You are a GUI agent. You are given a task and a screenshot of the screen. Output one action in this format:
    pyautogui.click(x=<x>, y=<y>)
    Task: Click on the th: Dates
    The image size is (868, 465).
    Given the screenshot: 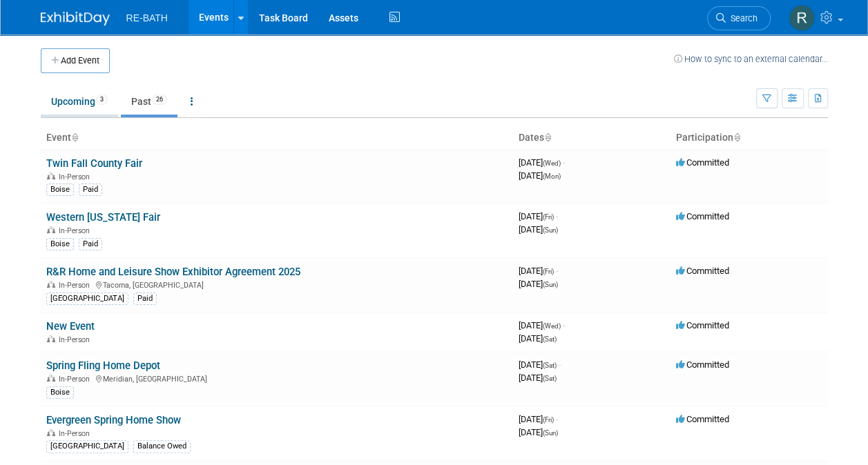 What is the action you would take?
    pyautogui.click(x=592, y=138)
    